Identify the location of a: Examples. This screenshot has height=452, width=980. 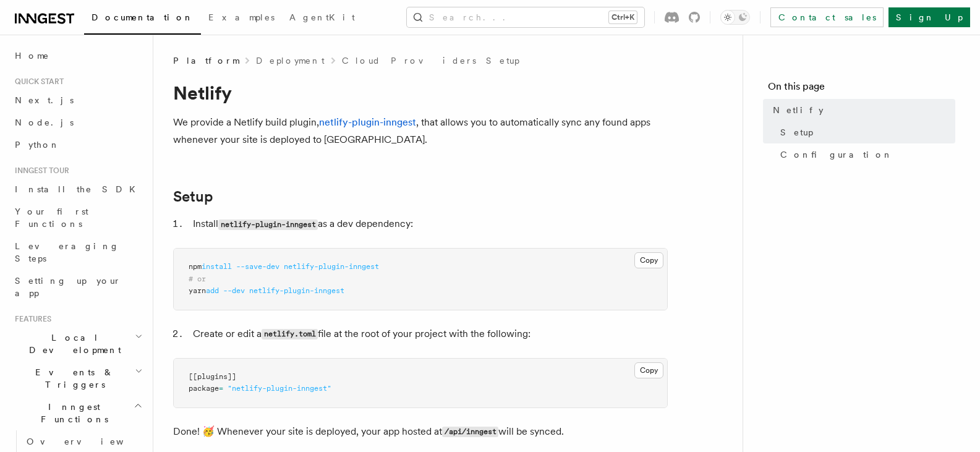
(241, 19).